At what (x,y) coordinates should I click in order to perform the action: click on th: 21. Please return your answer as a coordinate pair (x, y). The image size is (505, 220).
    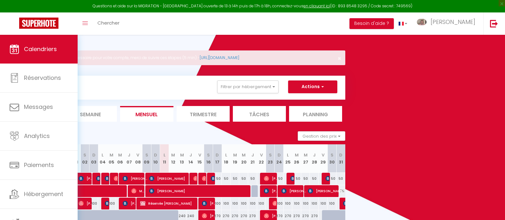
    Looking at the image, I should click on (253, 159).